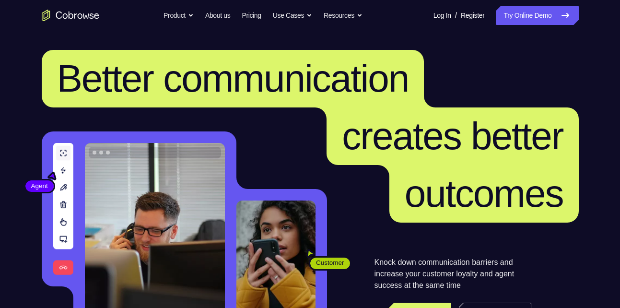 Image resolution: width=620 pixels, height=308 pixels. What do you see at coordinates (251, 15) in the screenshot?
I see `a: Pricing` at bounding box center [251, 15].